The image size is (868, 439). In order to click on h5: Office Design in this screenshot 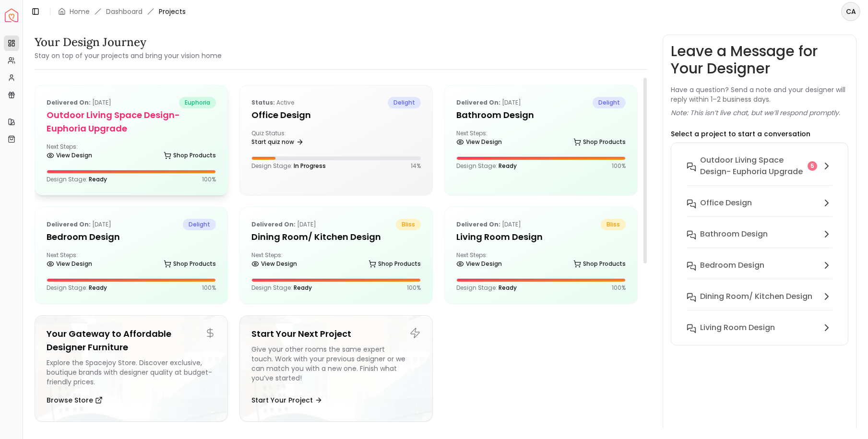, I will do `click(336, 116)`.